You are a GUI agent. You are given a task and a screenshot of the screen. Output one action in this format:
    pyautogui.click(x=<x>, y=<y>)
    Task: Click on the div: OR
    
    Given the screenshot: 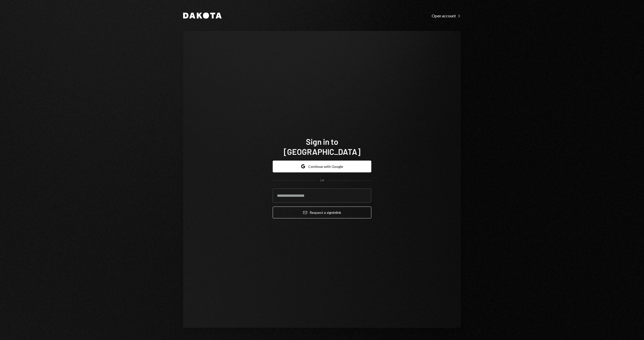 What is the action you would take?
    pyautogui.click(x=322, y=180)
    